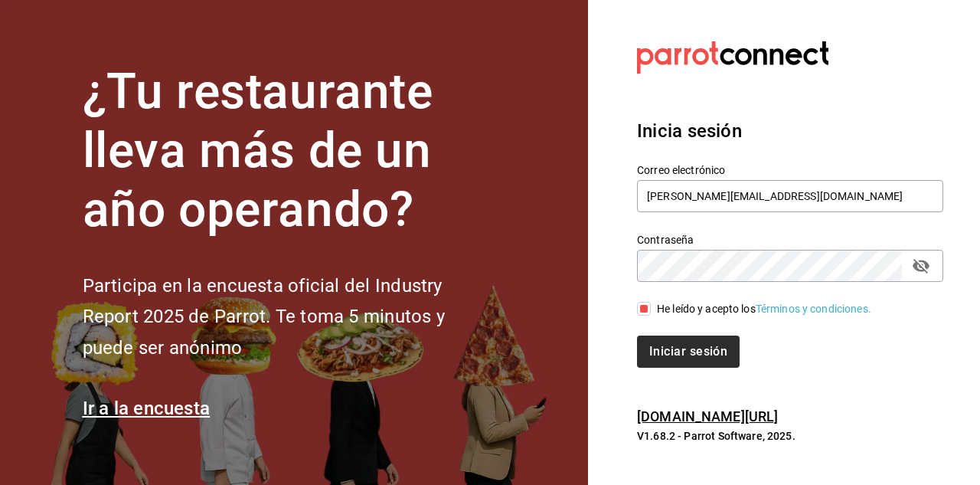  What do you see at coordinates (146, 409) in the screenshot?
I see `a: Ir a la encuesta` at bounding box center [146, 409].